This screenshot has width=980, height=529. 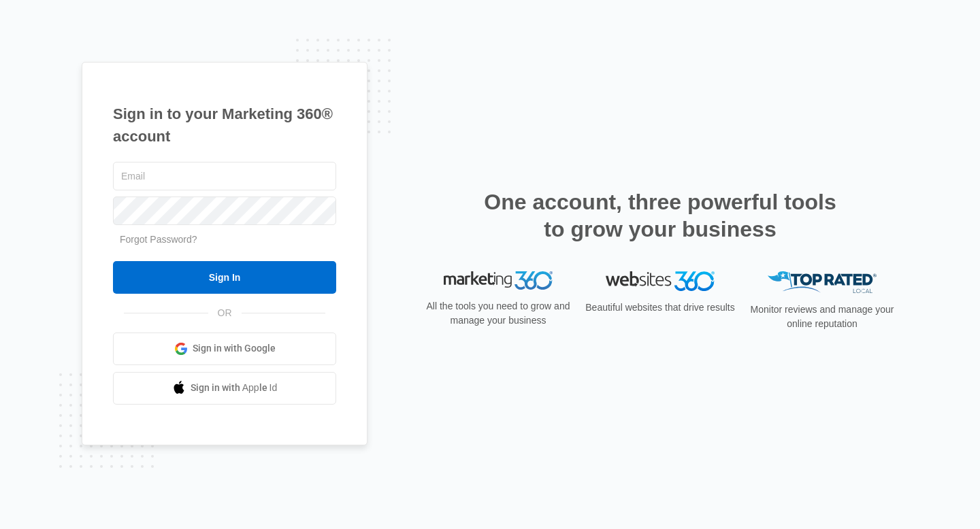 What do you see at coordinates (498, 314) in the screenshot?
I see `p: All the tools you need to grow and manage your business` at bounding box center [498, 314].